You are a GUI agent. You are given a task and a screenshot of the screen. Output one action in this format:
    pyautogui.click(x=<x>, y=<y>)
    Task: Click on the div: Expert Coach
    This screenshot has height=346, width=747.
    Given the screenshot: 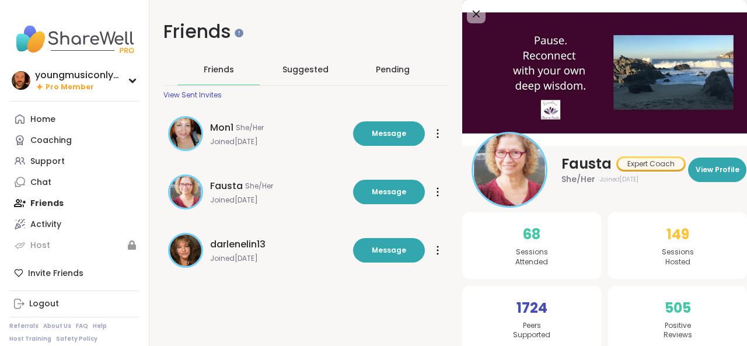 What is the action you would take?
    pyautogui.click(x=651, y=164)
    